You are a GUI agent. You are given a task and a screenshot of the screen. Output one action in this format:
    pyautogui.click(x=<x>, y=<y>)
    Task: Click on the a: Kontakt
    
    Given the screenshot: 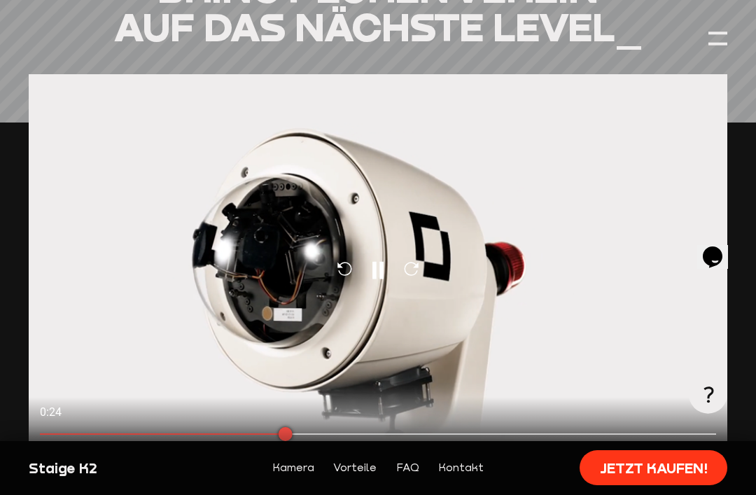 What is the action you would take?
    pyautogui.click(x=461, y=468)
    